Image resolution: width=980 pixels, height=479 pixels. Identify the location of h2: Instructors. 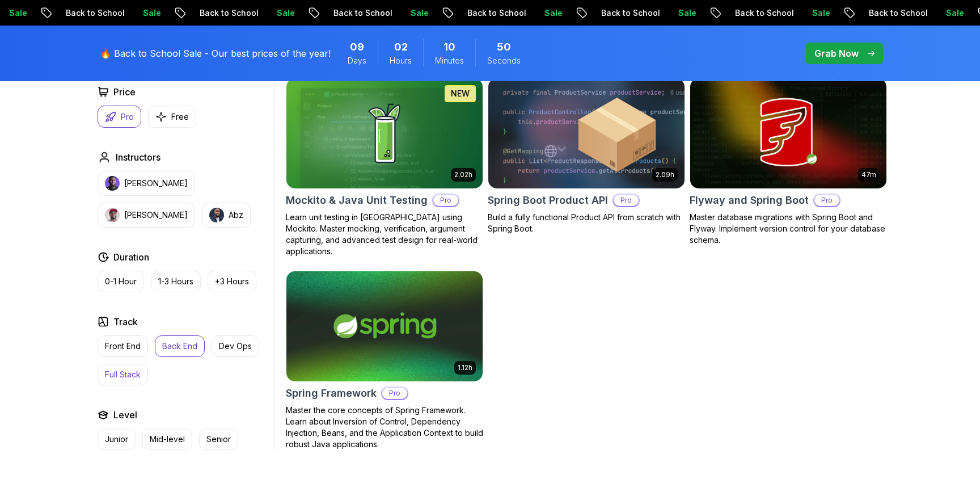
(138, 157).